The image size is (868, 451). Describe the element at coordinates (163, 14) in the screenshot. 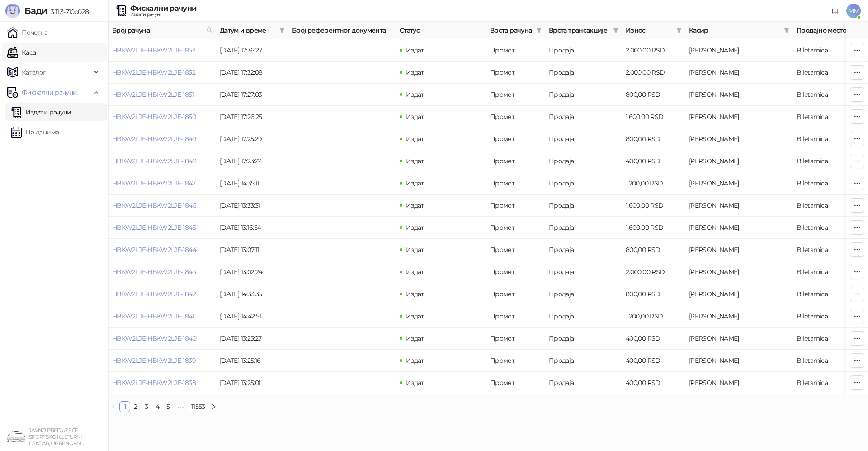

I see `div: Издати рачуни` at that location.